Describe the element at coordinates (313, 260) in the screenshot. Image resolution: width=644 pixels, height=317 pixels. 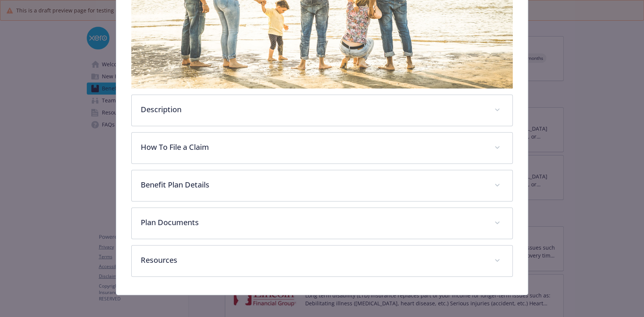
I see `p: Resources` at that location.